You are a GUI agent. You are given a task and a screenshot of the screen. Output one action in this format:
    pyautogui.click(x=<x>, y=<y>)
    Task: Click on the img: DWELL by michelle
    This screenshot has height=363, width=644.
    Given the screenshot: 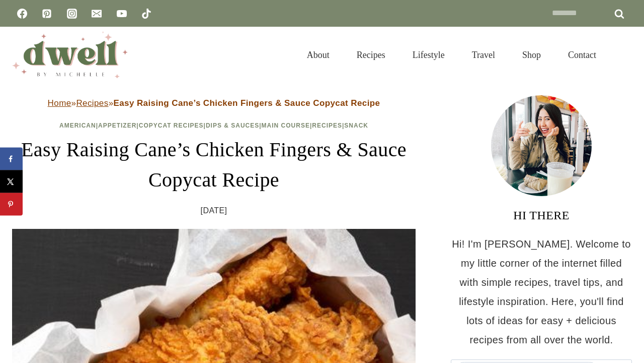 What is the action you would take?
    pyautogui.click(x=70, y=55)
    